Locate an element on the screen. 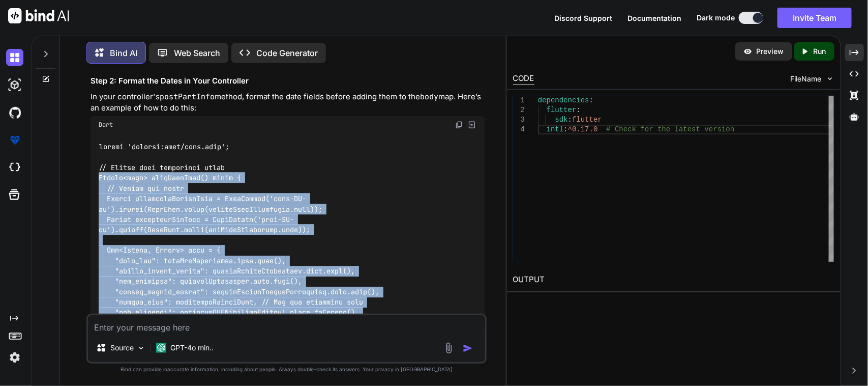 Image resolution: width=868 pixels, height=386 pixels. img: attachment is located at coordinates (448, 348).